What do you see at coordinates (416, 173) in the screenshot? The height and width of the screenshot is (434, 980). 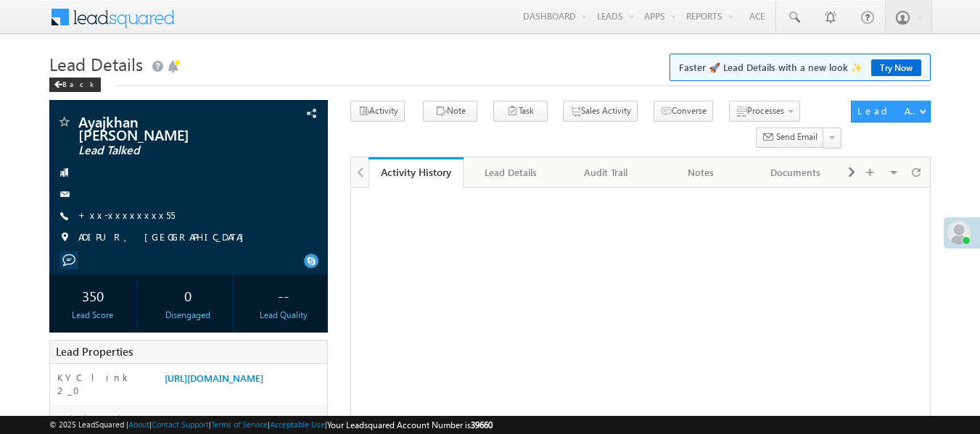 I see `a: Activity History` at bounding box center [416, 173].